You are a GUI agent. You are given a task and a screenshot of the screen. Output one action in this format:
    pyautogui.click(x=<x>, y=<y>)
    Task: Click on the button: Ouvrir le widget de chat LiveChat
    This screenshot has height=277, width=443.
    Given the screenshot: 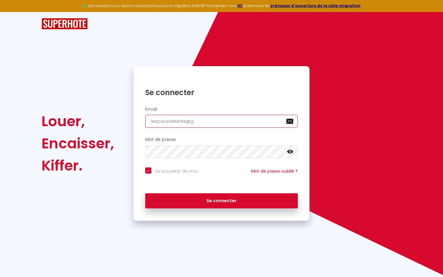 What is the action you would take?
    pyautogui.click(x=14, y=12)
    